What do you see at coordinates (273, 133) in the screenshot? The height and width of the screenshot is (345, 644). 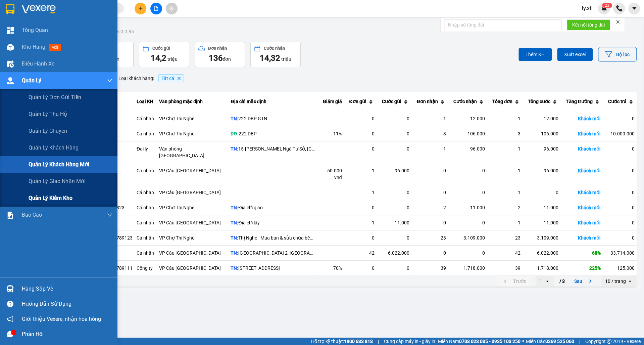 I see `div: 222 DBP` at bounding box center [273, 133].